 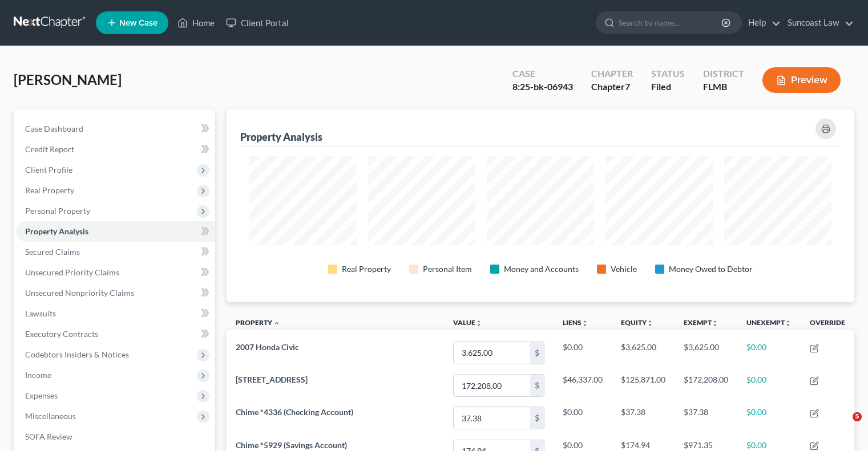 What do you see at coordinates (50, 416) in the screenshot?
I see `span: Miscellaneous` at bounding box center [50, 416].